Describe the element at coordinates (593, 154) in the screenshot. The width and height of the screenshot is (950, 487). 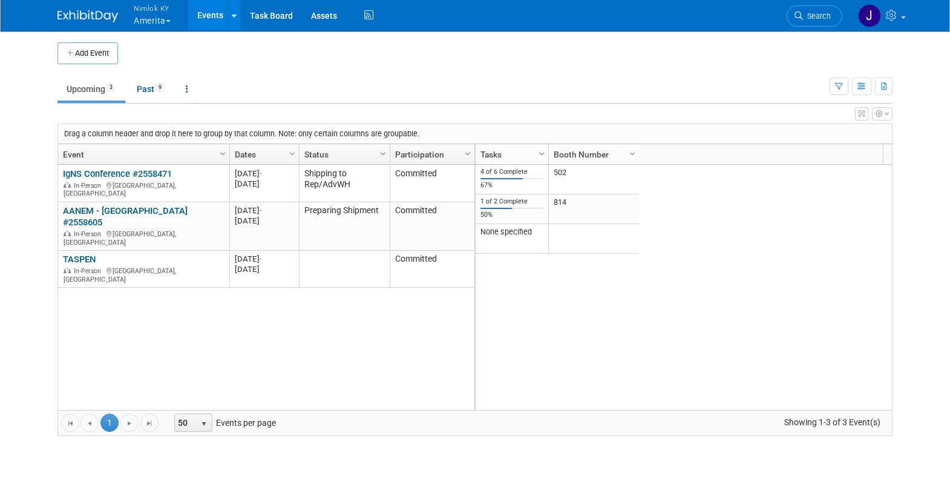
I see `a: Booth Number` at that location.